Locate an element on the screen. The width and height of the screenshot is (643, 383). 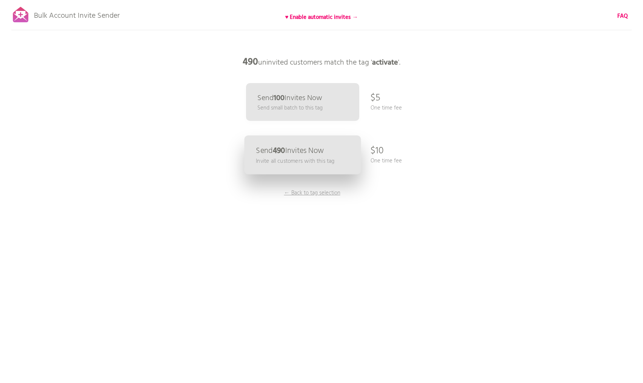
p: $5 is located at coordinates (376, 98).